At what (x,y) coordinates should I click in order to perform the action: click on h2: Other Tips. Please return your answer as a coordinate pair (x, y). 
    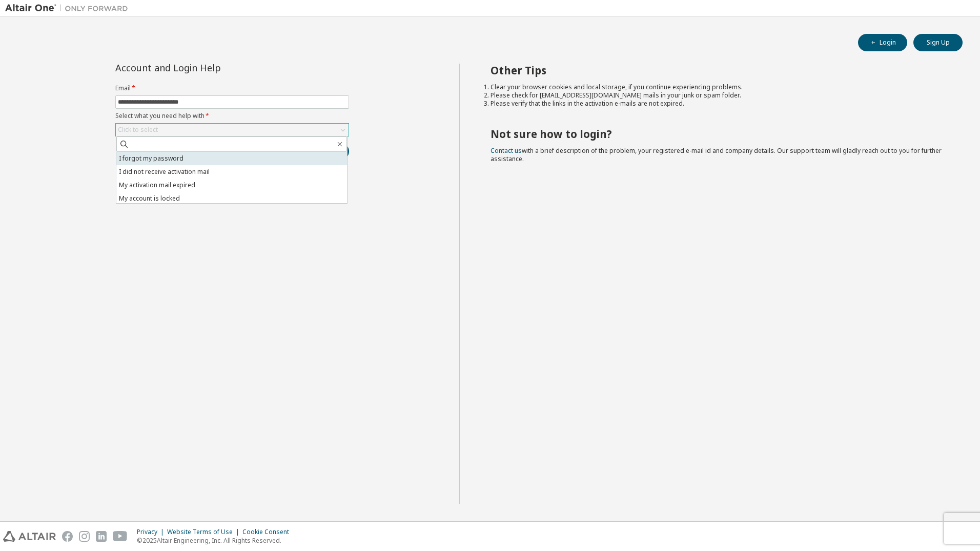
    Looking at the image, I should click on (717, 70).